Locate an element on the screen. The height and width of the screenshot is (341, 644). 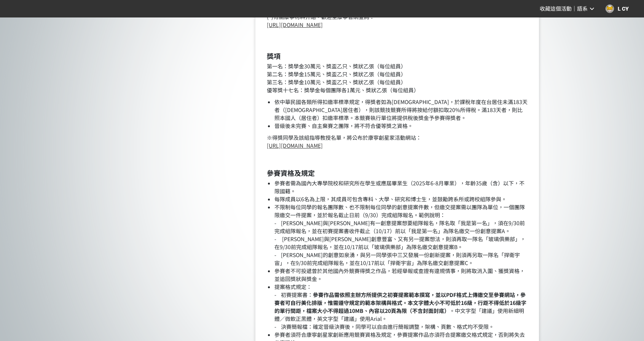
p: 第一名：獎學金30萬元、獎盃乙只、獎狀乙張（每位組員） 第二名：獎學金15萬元、獎盃乙只、獎狀乙張（每位組員） 第三名：獎學金10萬元、獎盃乙只、獎狀乙張（每位組員） 優等獎十七名：獎學金每個團... is located at coordinates (396, 79).